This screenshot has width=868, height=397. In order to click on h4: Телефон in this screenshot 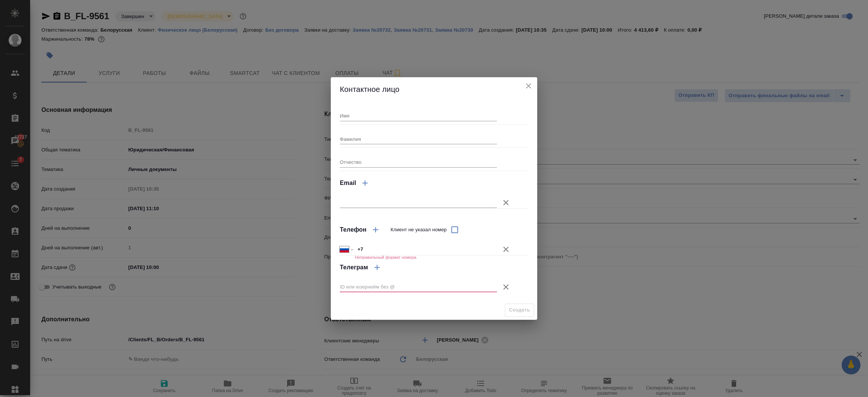, I will do `click(353, 229)`.